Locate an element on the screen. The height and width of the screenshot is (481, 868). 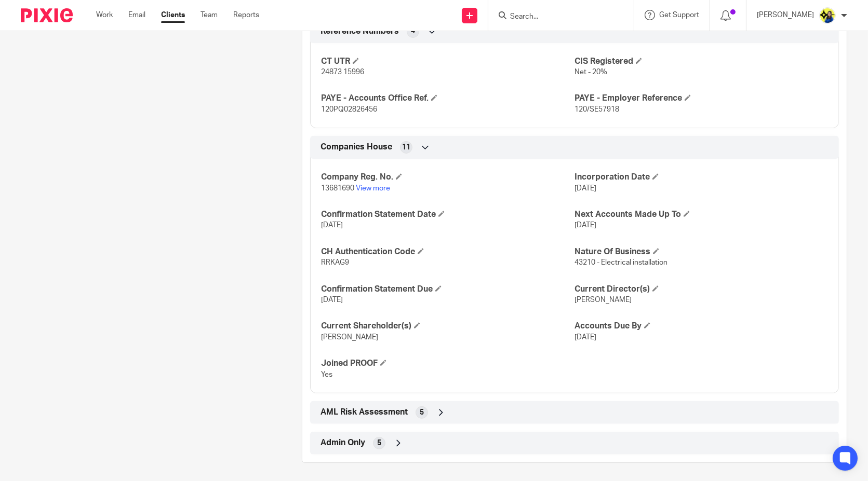
span: Companies House is located at coordinates (357, 147).